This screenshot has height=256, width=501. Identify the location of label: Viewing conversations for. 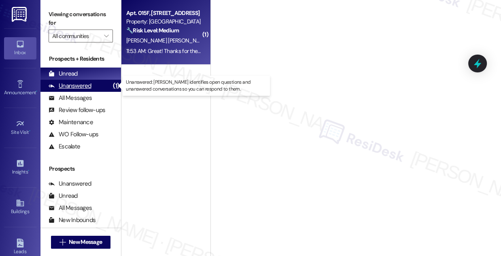
(80, 19).